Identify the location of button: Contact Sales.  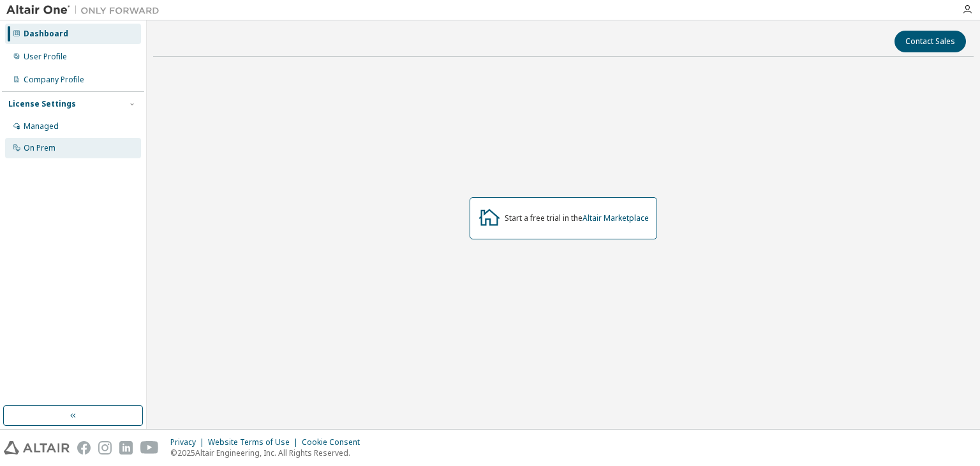
(931, 41).